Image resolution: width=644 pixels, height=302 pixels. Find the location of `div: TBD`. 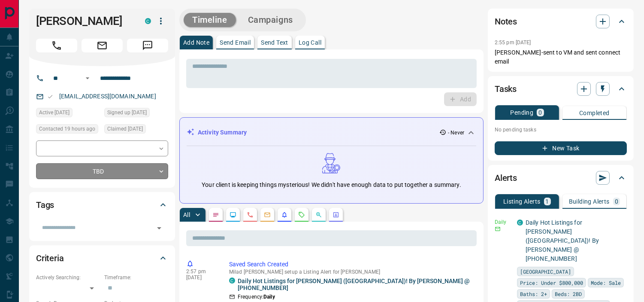

div: TBD is located at coordinates (102, 171).